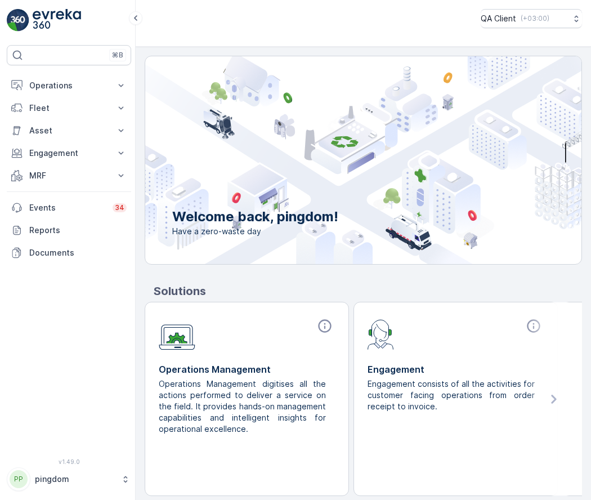 This screenshot has width=591, height=500. Describe the element at coordinates (69, 108) in the screenshot. I see `p: Fleet` at that location.